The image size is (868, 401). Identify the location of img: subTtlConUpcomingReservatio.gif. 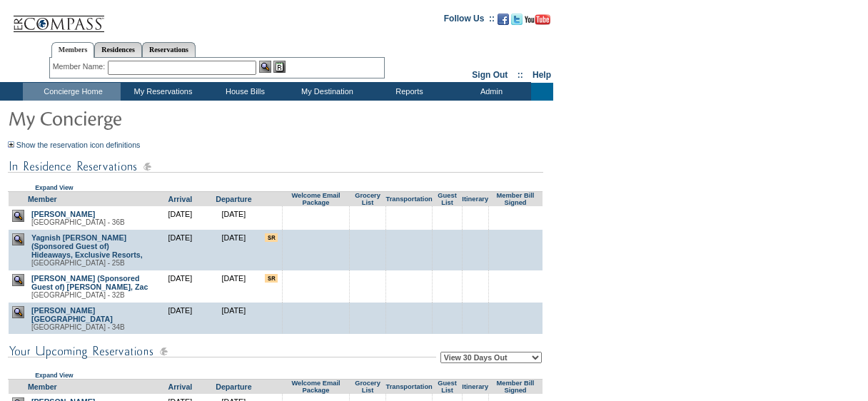
(222, 352).